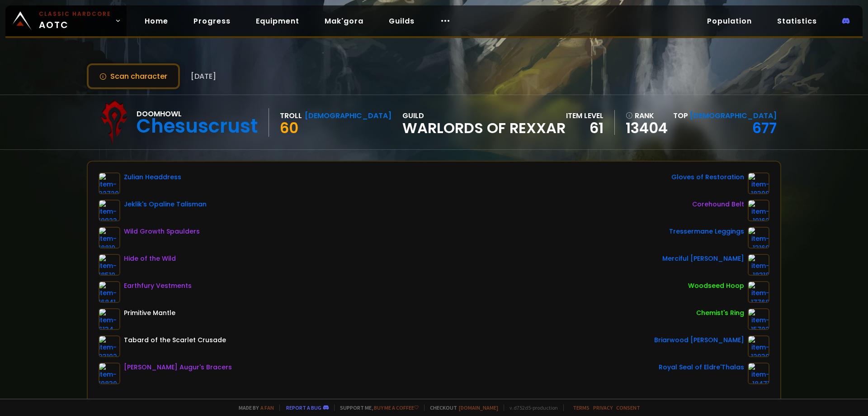  Describe the element at coordinates (646, 115) in the screenshot. I see `div: rank` at that location.